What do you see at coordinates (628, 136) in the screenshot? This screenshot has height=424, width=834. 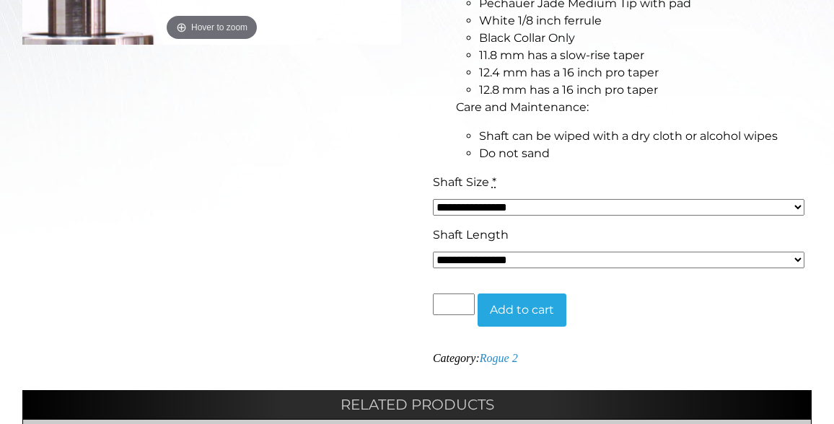 I see `span: Shaft can be wiped with a dry cloth or alcohol wipes` at bounding box center [628, 136].